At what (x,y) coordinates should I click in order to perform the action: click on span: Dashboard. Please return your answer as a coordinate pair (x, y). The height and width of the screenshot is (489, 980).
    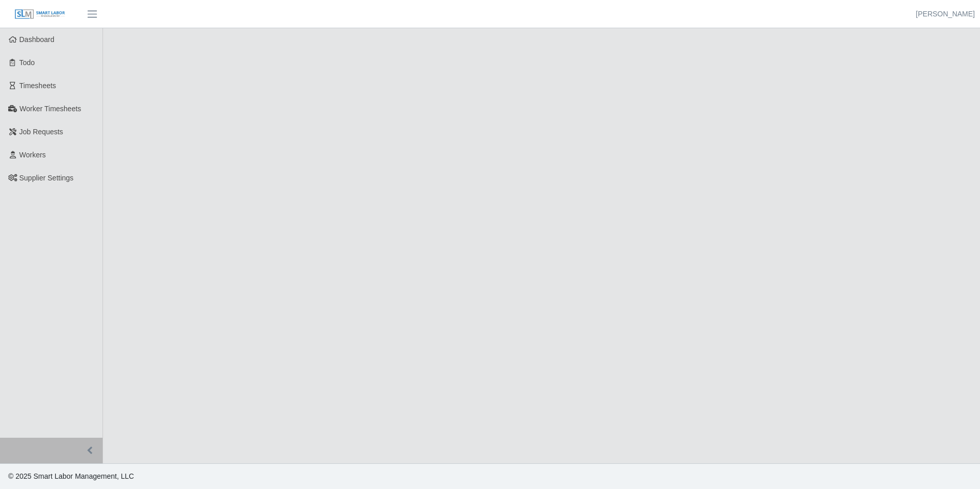
    Looking at the image, I should click on (37, 40).